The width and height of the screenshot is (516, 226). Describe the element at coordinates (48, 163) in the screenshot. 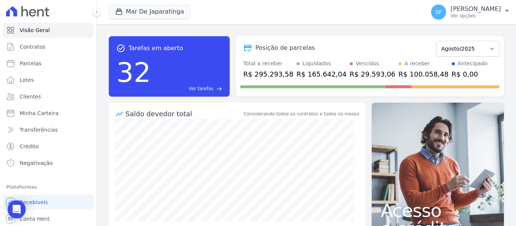

I see `a: Negativação` at that location.